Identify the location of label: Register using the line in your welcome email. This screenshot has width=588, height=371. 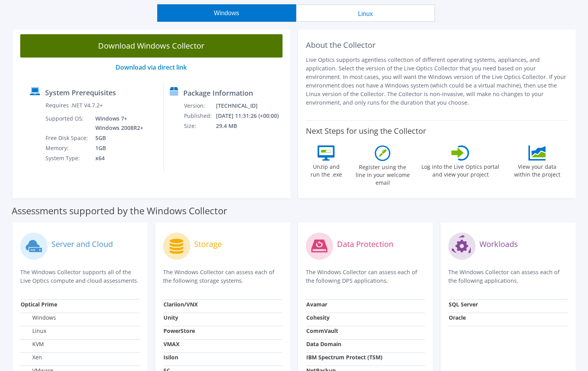
(383, 174).